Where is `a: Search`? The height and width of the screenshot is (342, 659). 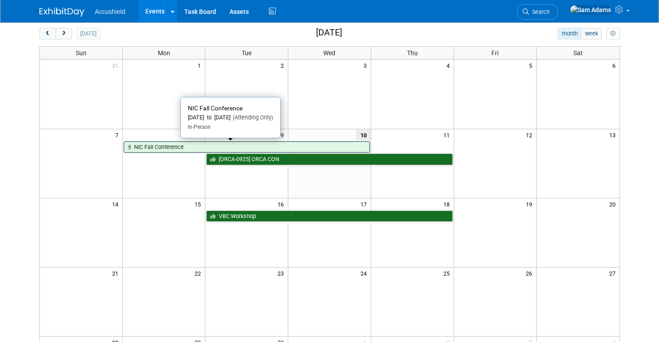
a: Search is located at coordinates (538, 12).